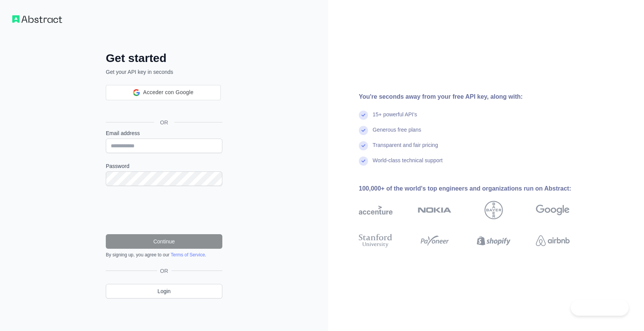 This screenshot has height=331, width=644. I want to click on a: Login, so click(164, 291).